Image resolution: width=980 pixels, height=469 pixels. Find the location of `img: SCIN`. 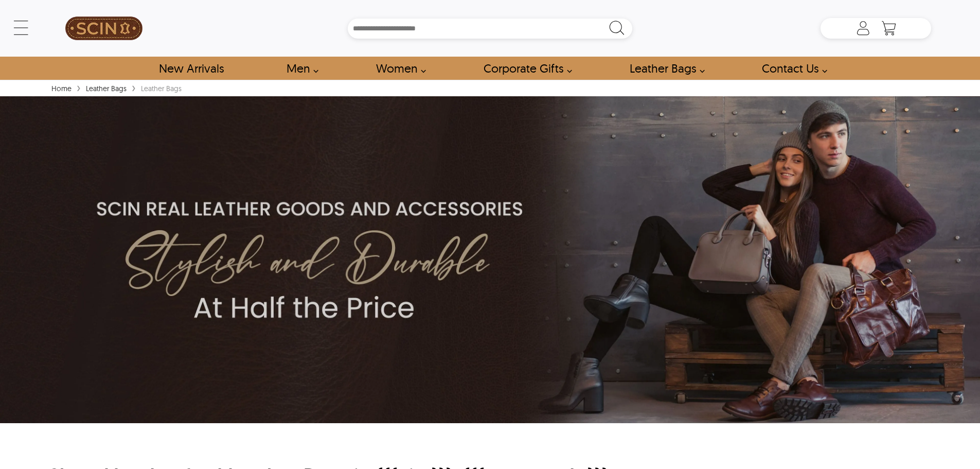

img: SCIN is located at coordinates (104, 28).